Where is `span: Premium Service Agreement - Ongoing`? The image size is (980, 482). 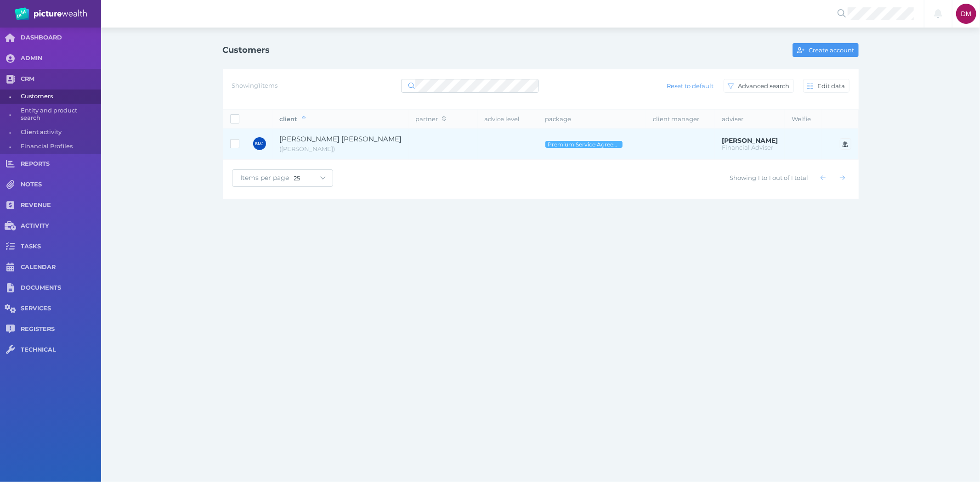
span: Premium Service Agreement - Ongoing is located at coordinates (584, 144).